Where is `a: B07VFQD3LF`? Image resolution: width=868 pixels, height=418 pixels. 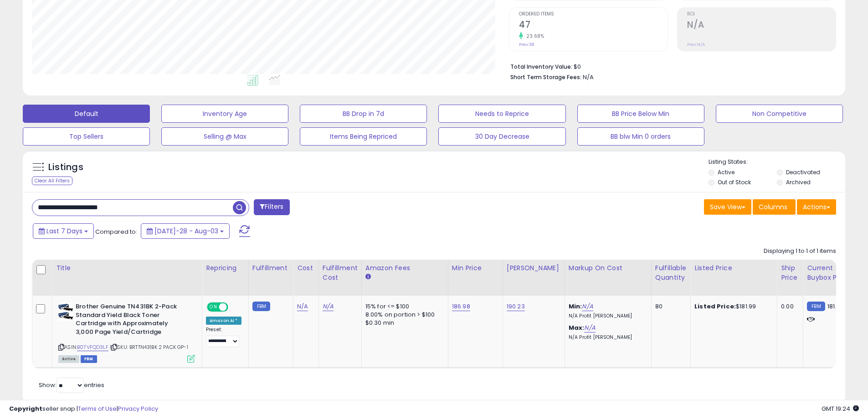
a: B07VFQD3LF is located at coordinates (92, 348).